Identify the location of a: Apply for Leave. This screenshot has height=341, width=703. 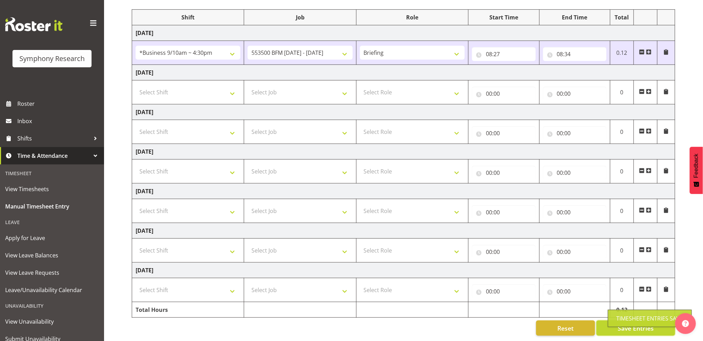
(52, 238).